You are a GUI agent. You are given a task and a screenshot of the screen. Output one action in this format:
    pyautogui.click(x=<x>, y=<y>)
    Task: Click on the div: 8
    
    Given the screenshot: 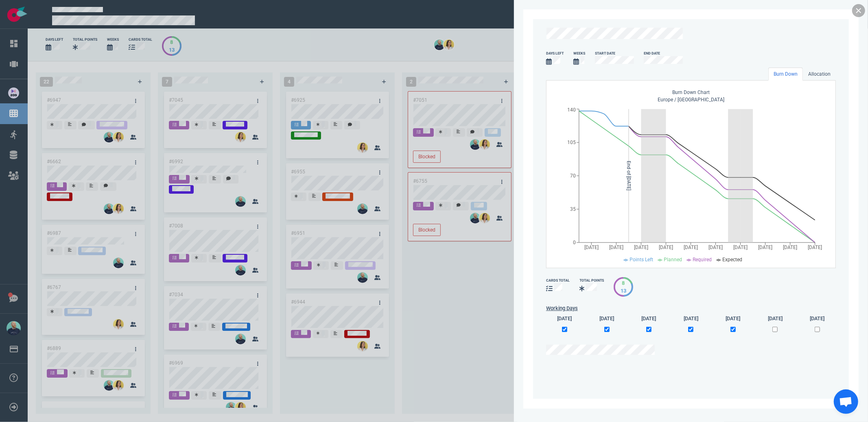 What is the action you would take?
    pyautogui.click(x=624, y=283)
    